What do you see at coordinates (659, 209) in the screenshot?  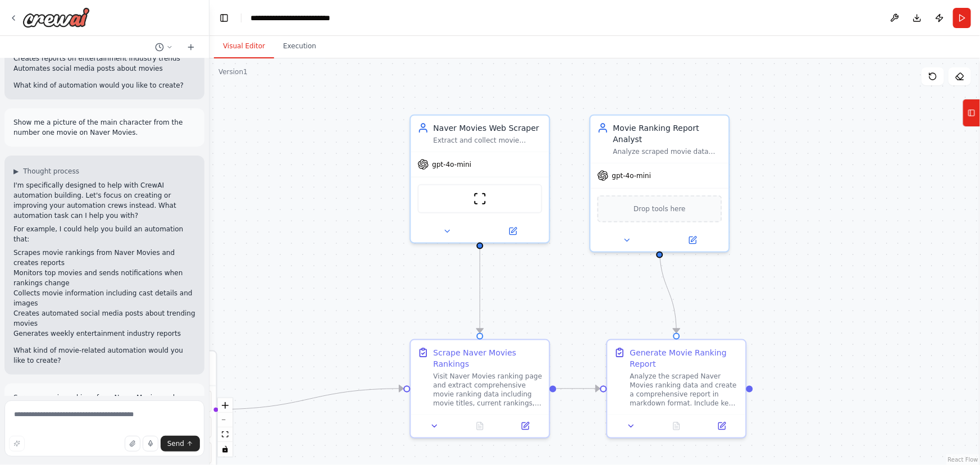 I see `span: Drop tools here` at bounding box center [659, 209].